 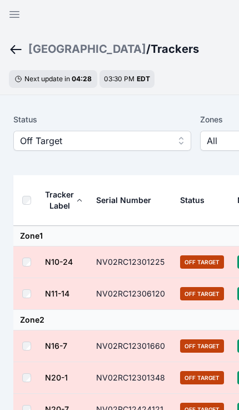 I want to click on div: Status, so click(x=193, y=200).